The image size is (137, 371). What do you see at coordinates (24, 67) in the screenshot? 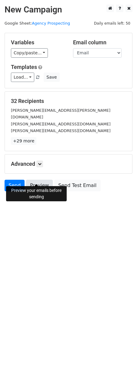
I see `a: Templates` at bounding box center [24, 67].